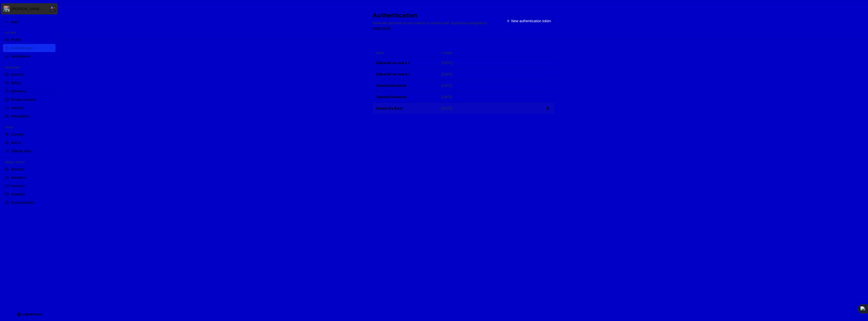  I want to click on a: Notifications, so click(29, 56).